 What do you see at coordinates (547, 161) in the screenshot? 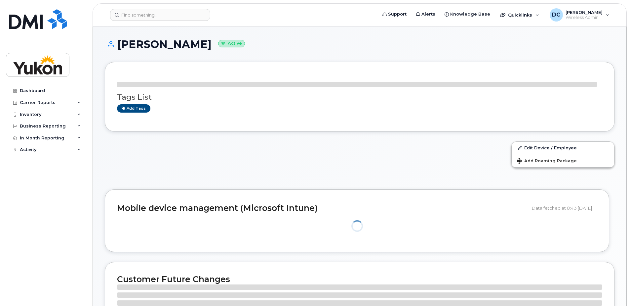
I see `span: Add Roaming Package` at bounding box center [547, 161].